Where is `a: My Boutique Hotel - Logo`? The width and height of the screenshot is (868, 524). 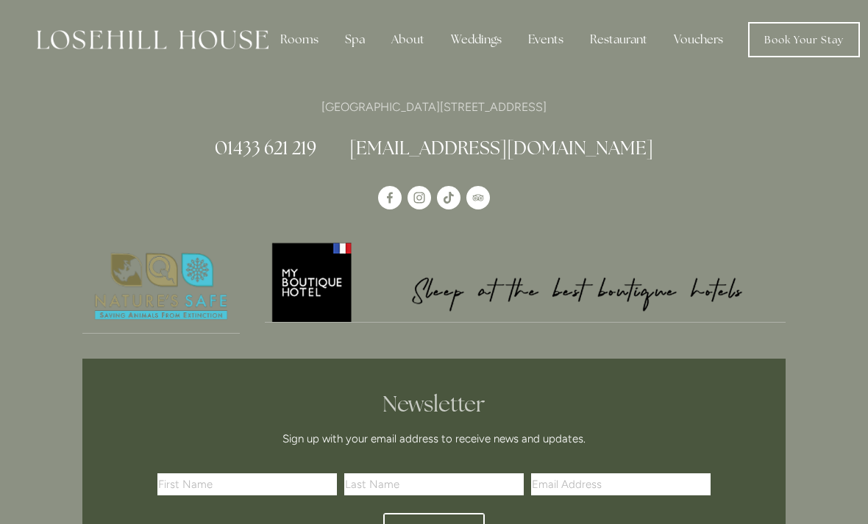
a: My Boutique Hotel - Logo is located at coordinates (525, 282).